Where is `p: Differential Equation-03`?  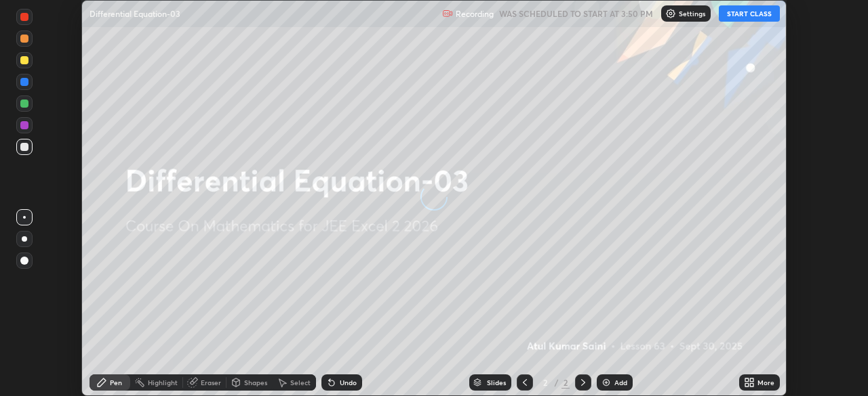 p: Differential Equation-03 is located at coordinates (135, 14).